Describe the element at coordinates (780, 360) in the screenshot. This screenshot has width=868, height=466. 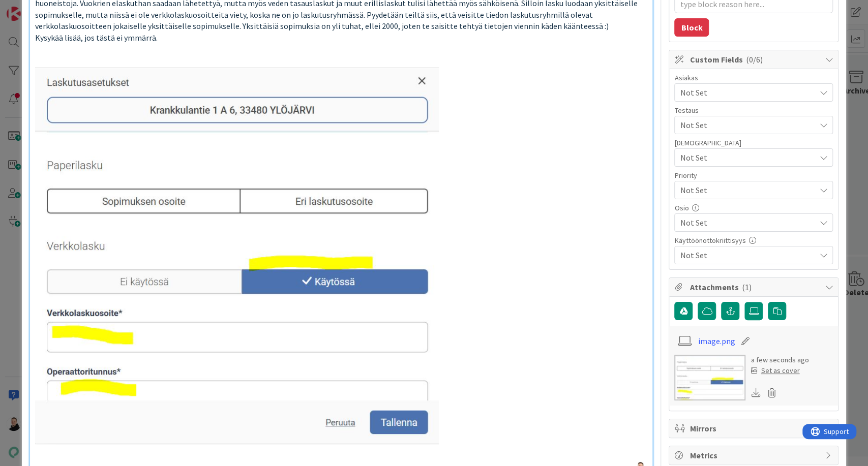
I see `div: a few seconds ago` at that location.